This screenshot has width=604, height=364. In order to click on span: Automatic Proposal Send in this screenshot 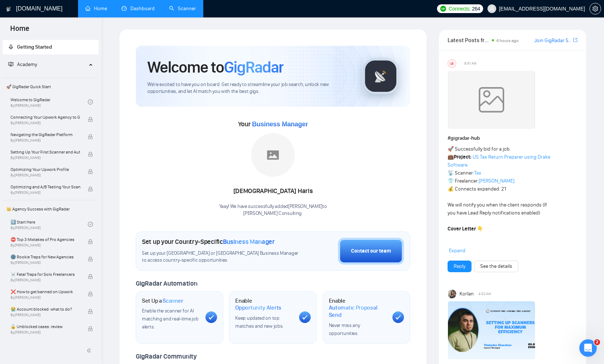, I will do `click(358, 311)`.